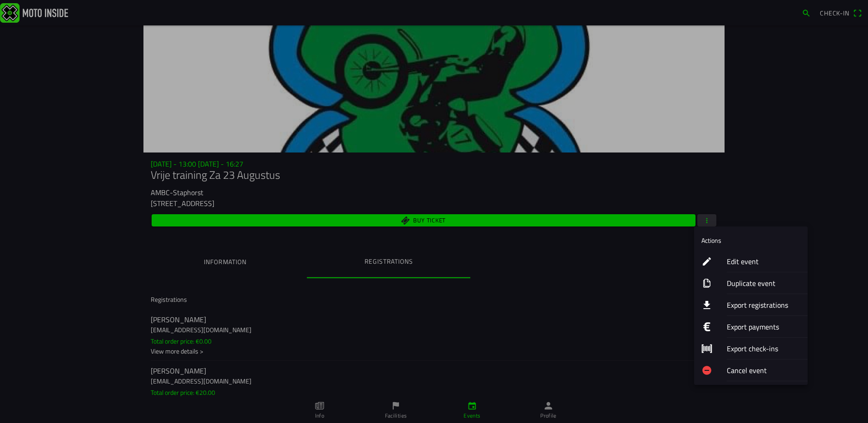 This screenshot has height=423, width=868. I want to click on ion-label: Actions, so click(712, 240).